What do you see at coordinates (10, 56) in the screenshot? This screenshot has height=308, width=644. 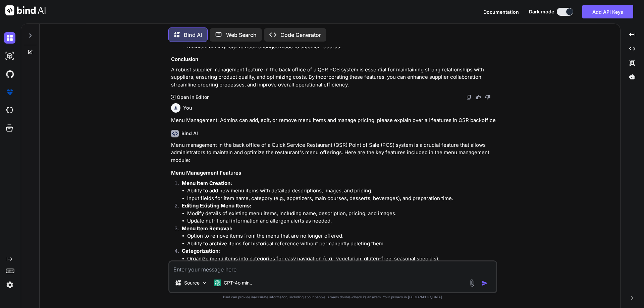 I see `img: darkAi-studio` at bounding box center [10, 56].